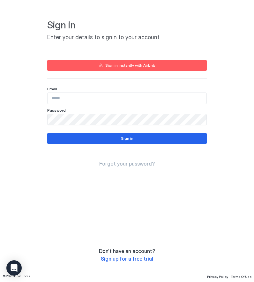 The image size is (254, 282). I want to click on a: Privacy Policy, so click(217, 276).